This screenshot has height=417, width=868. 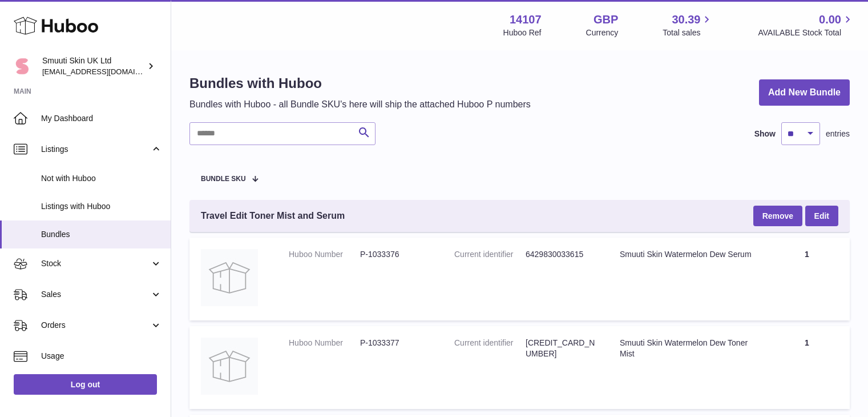 What do you see at coordinates (102, 118) in the screenshot?
I see `span: My Dashboard` at bounding box center [102, 118].